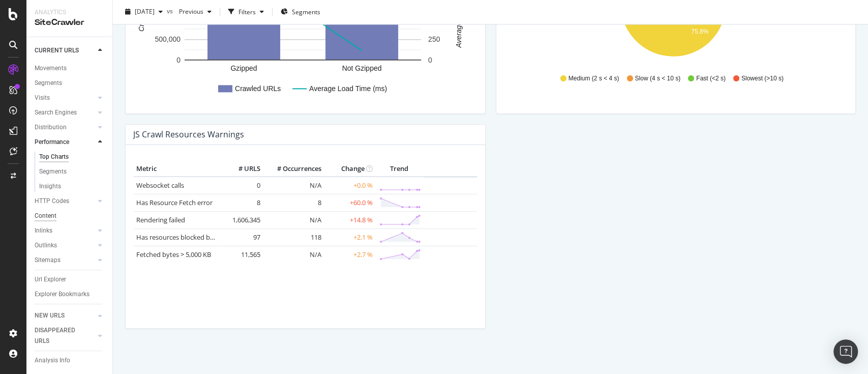 Image resolution: width=868 pixels, height=374 pixels. I want to click on span: Slow (4 s < 10 s), so click(658, 78).